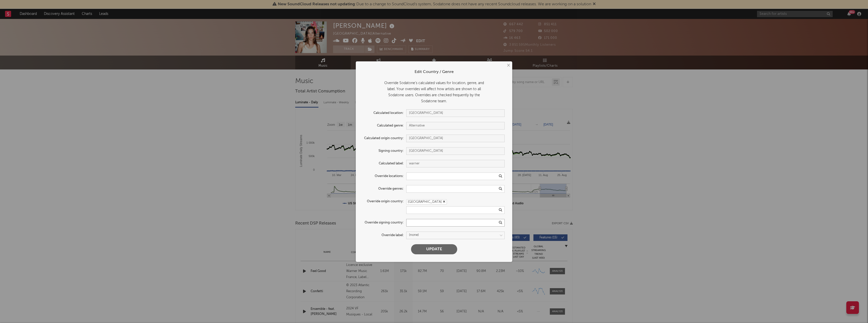  I want to click on label: Signing country:, so click(385, 150).